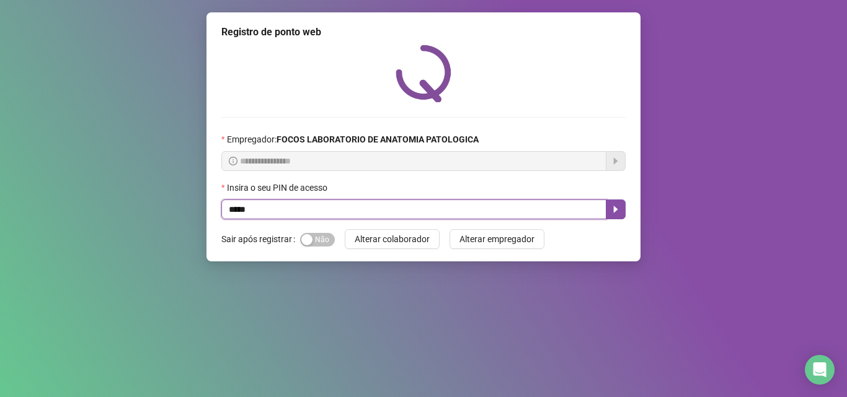  What do you see at coordinates (392, 239) in the screenshot?
I see `span: Alterar colaborador` at bounding box center [392, 239].